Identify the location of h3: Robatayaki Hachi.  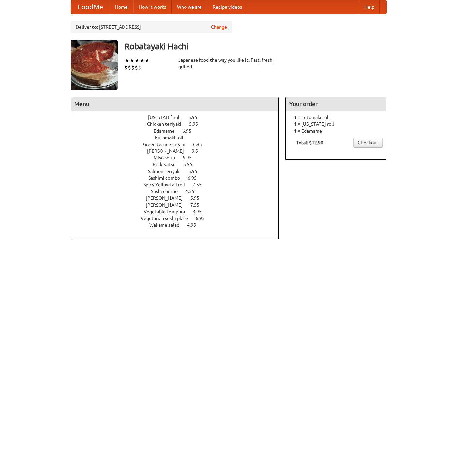
(255, 46).